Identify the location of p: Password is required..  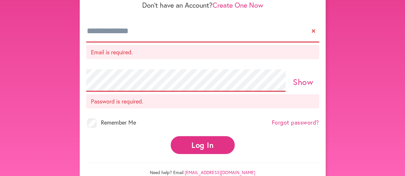
(203, 102).